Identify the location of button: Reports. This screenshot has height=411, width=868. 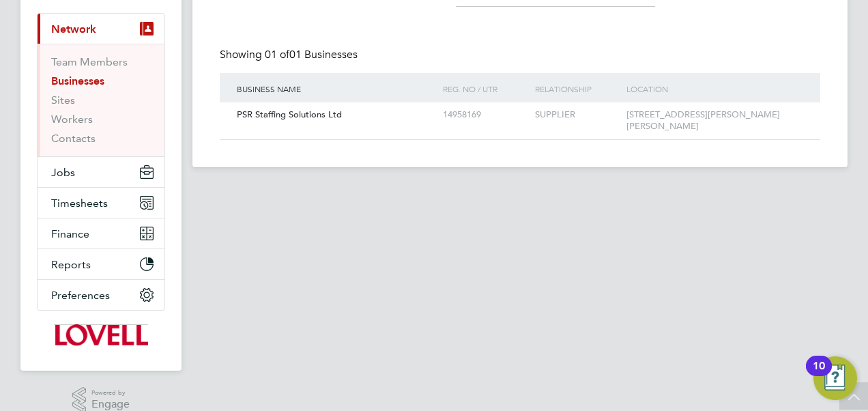
(101, 264).